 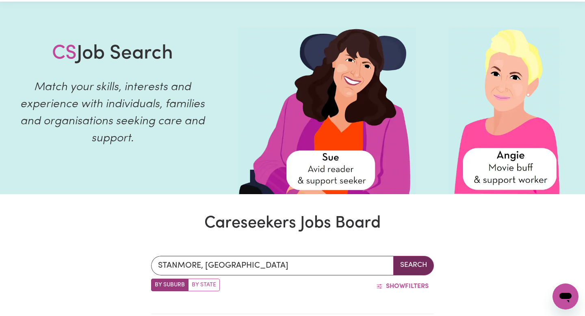 What do you see at coordinates (113, 113) in the screenshot?
I see `p: Match your skills, interests and experience with individuals, families and organisations seeking ...` at bounding box center [113, 113].